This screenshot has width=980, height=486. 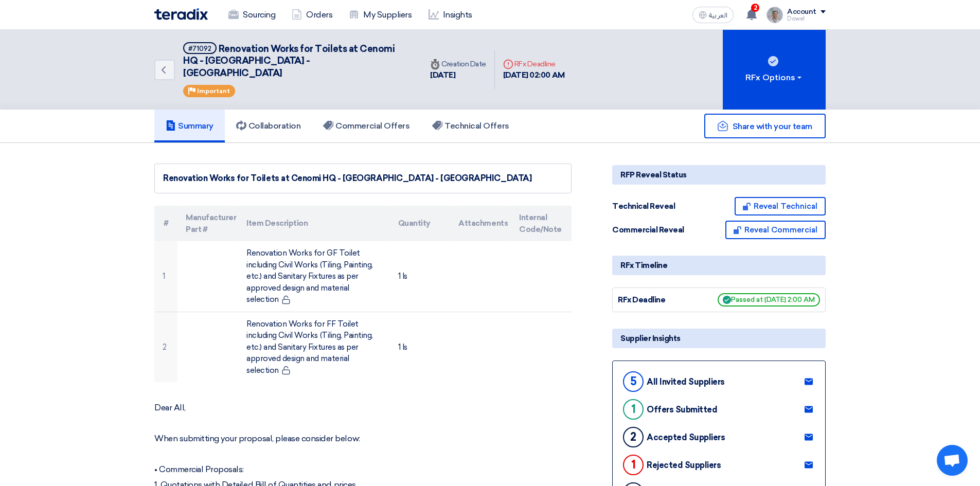 I want to click on div: Supplier Insights, so click(x=719, y=338).